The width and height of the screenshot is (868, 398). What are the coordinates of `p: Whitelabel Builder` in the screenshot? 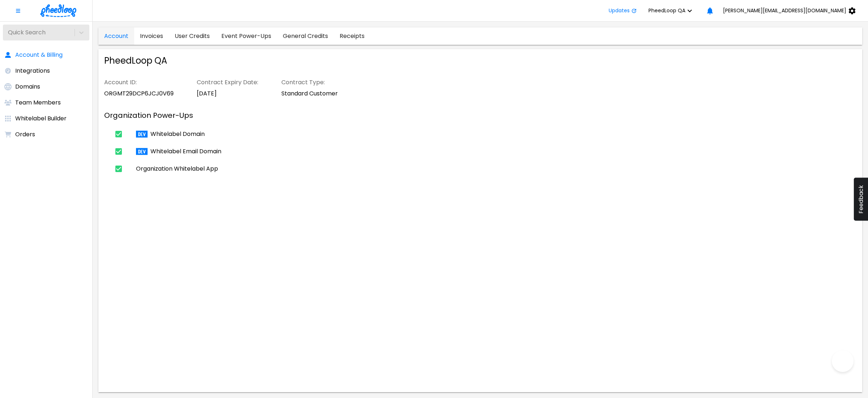 It's located at (41, 119).